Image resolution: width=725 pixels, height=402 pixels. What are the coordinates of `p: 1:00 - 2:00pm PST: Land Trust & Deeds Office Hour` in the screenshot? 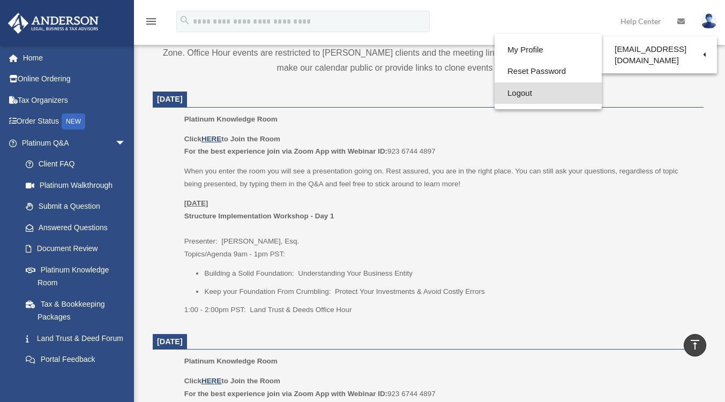 It's located at (440, 310).